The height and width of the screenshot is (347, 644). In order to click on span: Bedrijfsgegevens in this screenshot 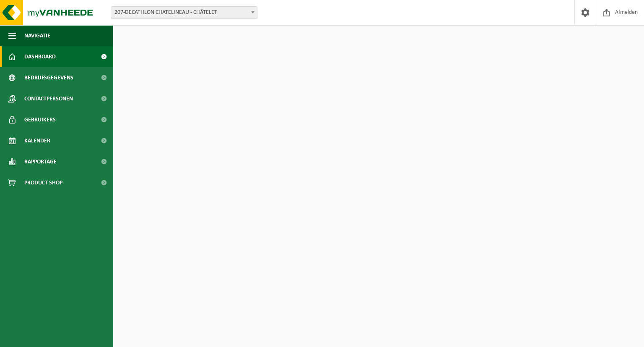, I will do `click(49, 77)`.